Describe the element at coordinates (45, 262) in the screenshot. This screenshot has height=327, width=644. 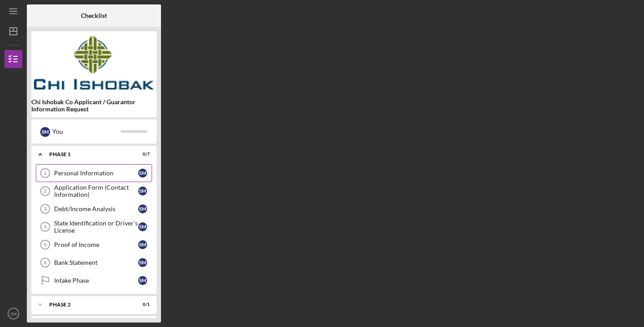
I see `tspan: 6` at that location.